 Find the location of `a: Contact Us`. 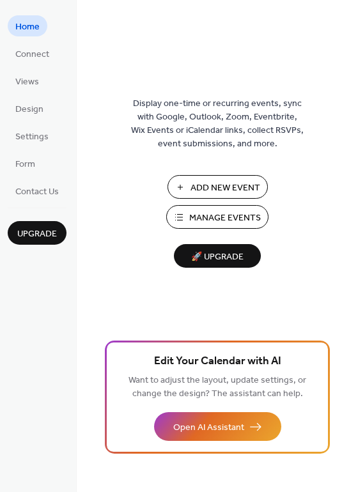

a: Contact Us is located at coordinates (37, 190).